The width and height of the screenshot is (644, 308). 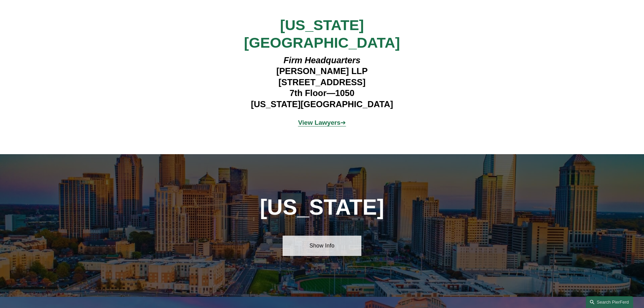 I want to click on strong: View Lawyers, so click(x=319, y=122).